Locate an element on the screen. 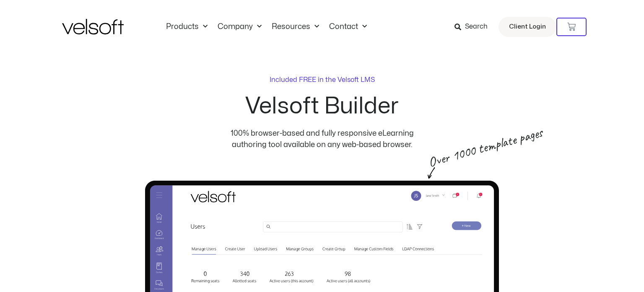 The width and height of the screenshot is (644, 292). a: Client Login is located at coordinates (527, 27).